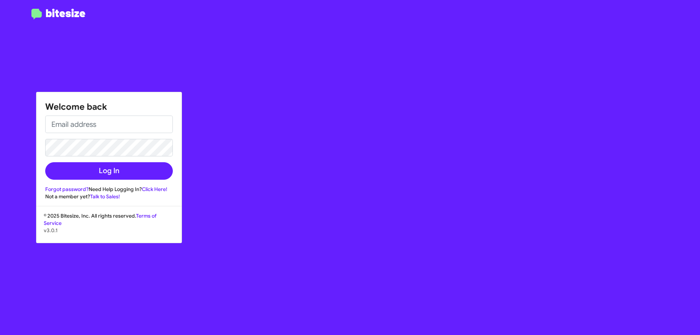 This screenshot has height=335, width=700. I want to click on div: Need Help Logging In?, so click(109, 189).